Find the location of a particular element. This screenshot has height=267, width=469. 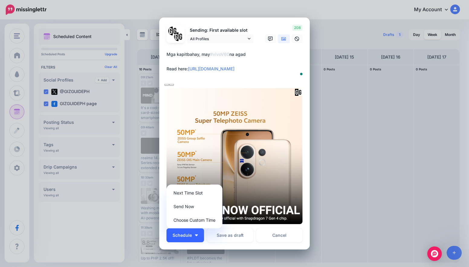

a: Cancel is located at coordinates (279, 236).